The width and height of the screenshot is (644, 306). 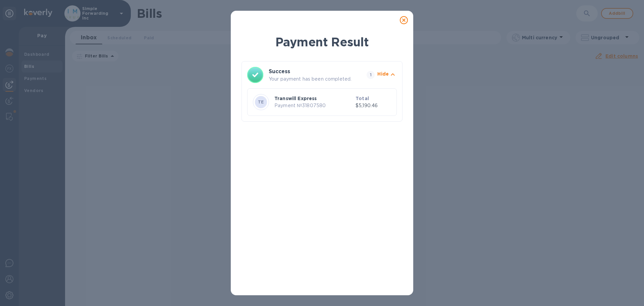 What do you see at coordinates (383, 74) in the screenshot?
I see `p: Hide` at bounding box center [383, 74].